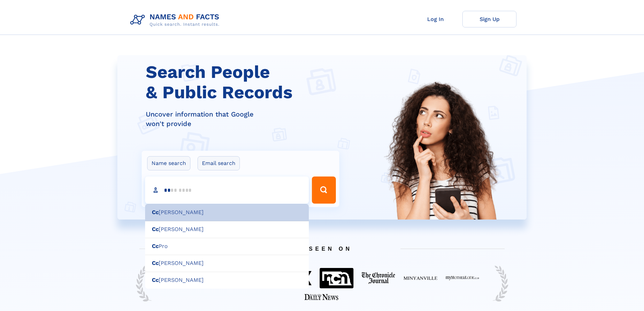 This screenshot has height=311, width=644. Describe the element at coordinates (244, 82) in the screenshot. I see `h1: Search People & Public Records` at that location.